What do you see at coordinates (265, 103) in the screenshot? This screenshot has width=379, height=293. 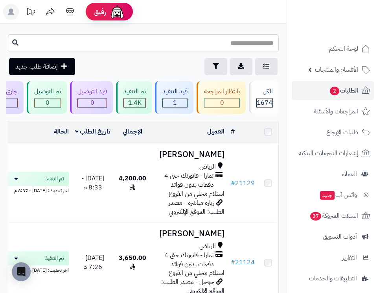 I see `span: 1674` at bounding box center [265, 103].